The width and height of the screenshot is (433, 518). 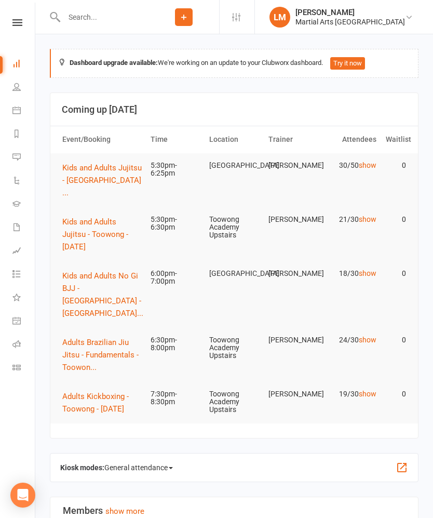 I want to click on th: Event/Booking, so click(x=102, y=139).